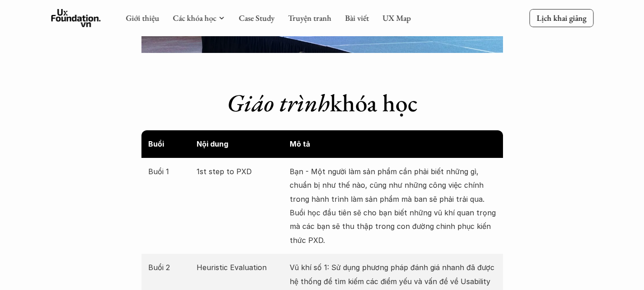 This screenshot has height=290, width=644. Describe the element at coordinates (299, 144) in the screenshot. I see `strong: Mô tả` at that location.